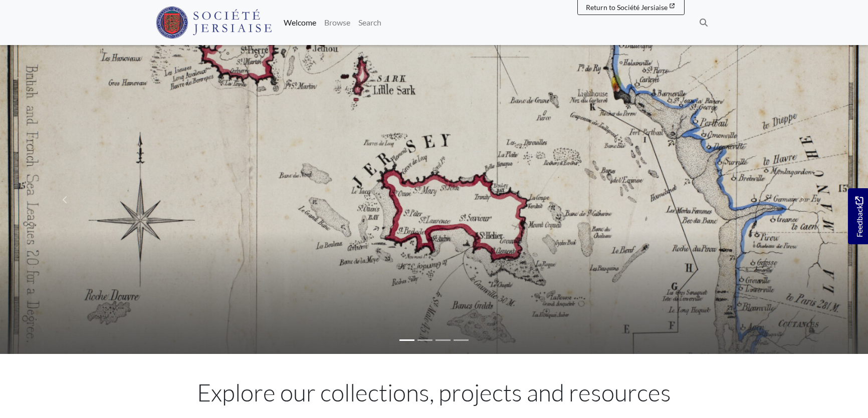 Image resolution: width=868 pixels, height=418 pixels. Describe the element at coordinates (299, 22) in the screenshot. I see `a: Welcome` at that location.